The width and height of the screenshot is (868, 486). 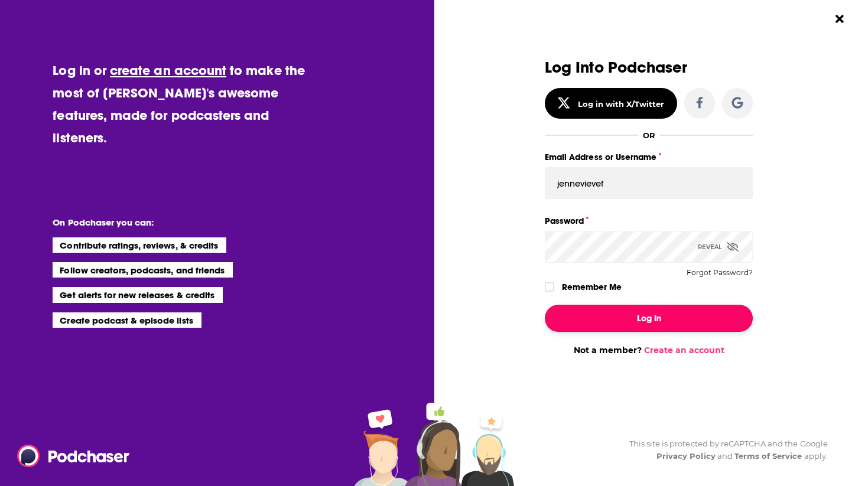 What do you see at coordinates (720, 273) in the screenshot?
I see `button: Forgot Password?` at bounding box center [720, 273].